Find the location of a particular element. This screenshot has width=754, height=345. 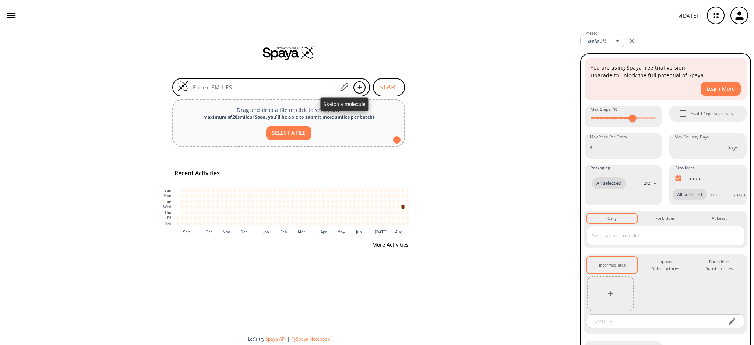

label: Max Price Per Gram is located at coordinates (608, 137).